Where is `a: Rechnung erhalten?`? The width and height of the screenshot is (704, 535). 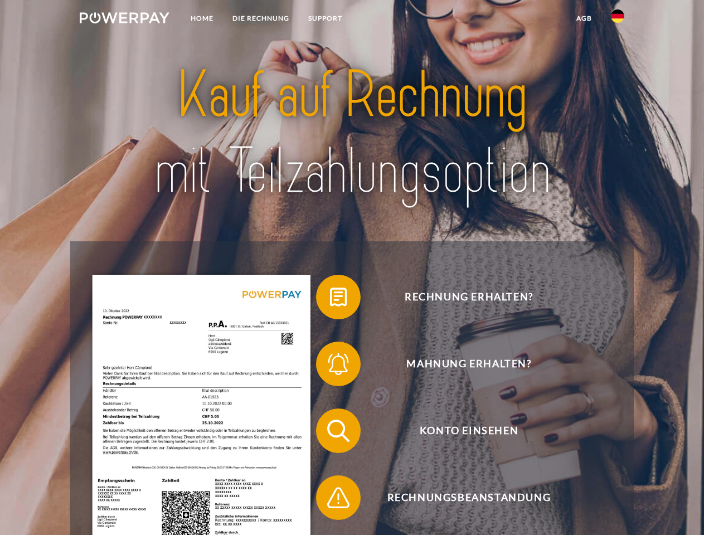 a: Rechnung erhalten? is located at coordinates (461, 297).